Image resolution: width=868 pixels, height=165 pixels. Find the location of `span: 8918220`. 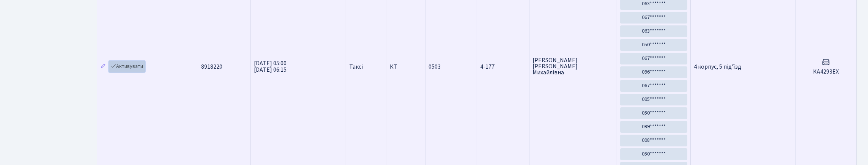

span: 8918220 is located at coordinates (212, 66).